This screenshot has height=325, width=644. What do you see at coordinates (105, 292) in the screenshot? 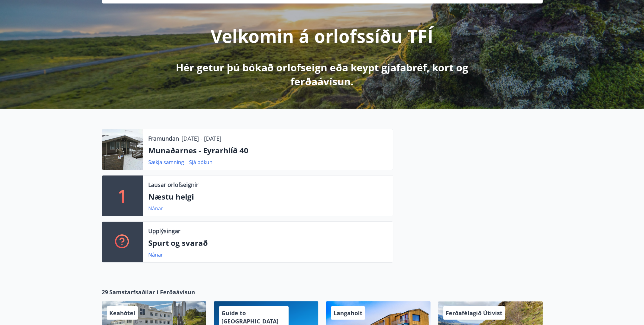
I see `span: 29` at bounding box center [105, 292].